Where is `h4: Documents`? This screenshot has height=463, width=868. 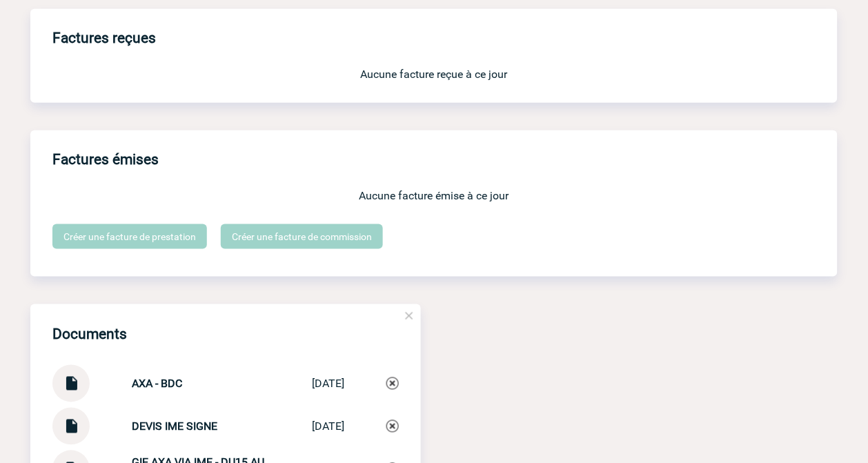 h4: Documents is located at coordinates (90, 334).